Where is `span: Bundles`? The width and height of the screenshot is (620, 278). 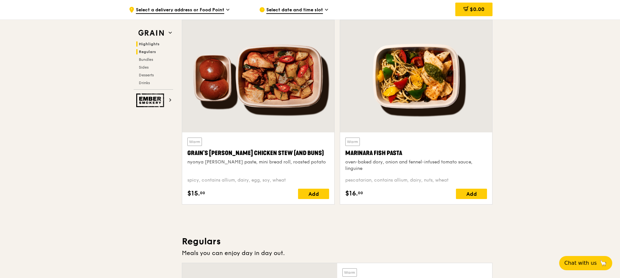 span: Bundles is located at coordinates (146, 60).